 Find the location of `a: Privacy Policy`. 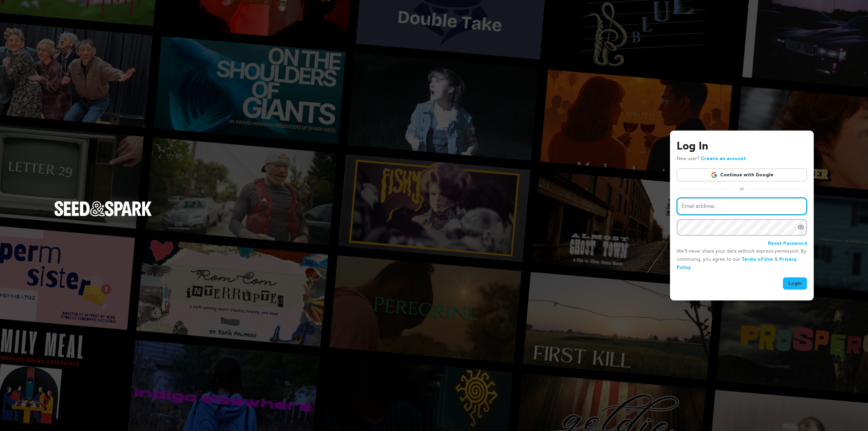

a: Privacy Policy is located at coordinates (737, 264).